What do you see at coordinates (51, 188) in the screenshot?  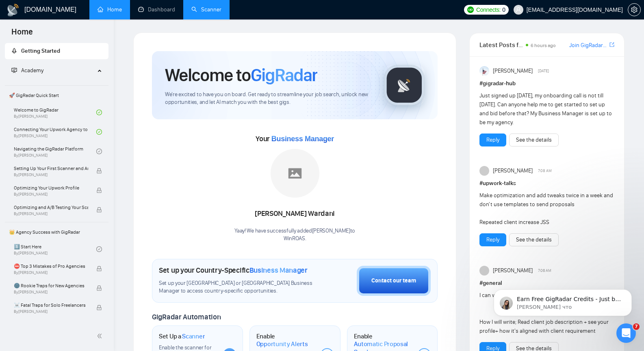 I see `span: Optimizing Your Upwork Profile` at bounding box center [51, 188].